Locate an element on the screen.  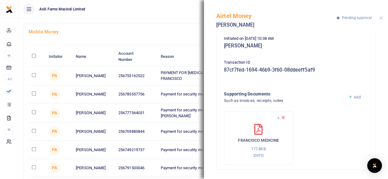
td: 256791503046 is located at coordinates (136, 168).